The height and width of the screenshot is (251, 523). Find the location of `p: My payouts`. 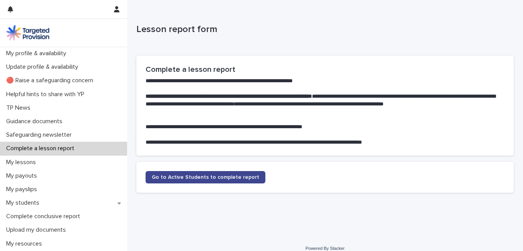

p: My payouts is located at coordinates (23, 175).